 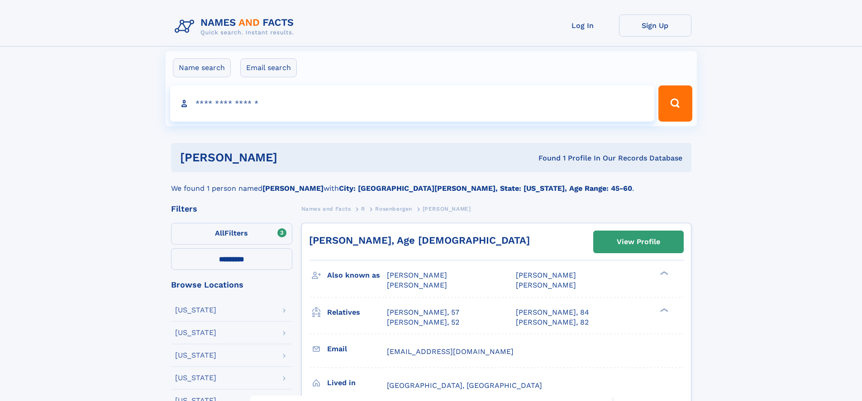 I want to click on div: We found 1 person named with ., so click(x=431, y=183).